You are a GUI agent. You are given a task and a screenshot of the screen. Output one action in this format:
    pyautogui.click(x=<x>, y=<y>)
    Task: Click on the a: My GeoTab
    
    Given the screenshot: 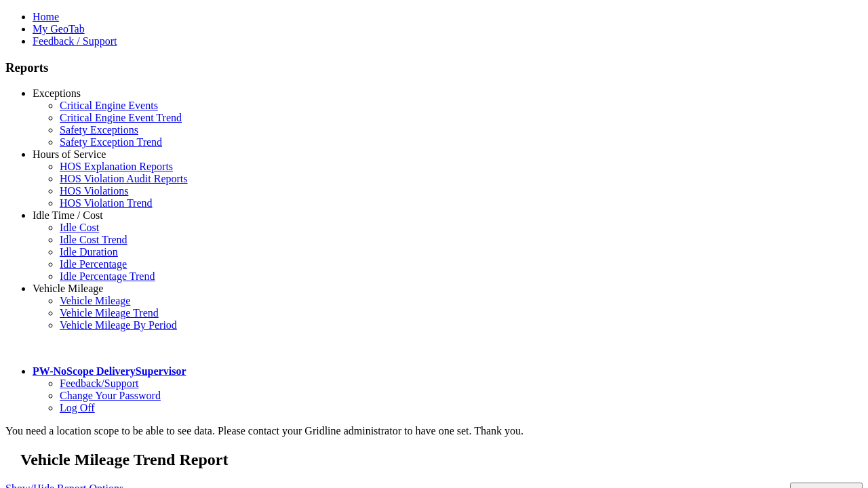 What is the action you would take?
    pyautogui.click(x=59, y=29)
    